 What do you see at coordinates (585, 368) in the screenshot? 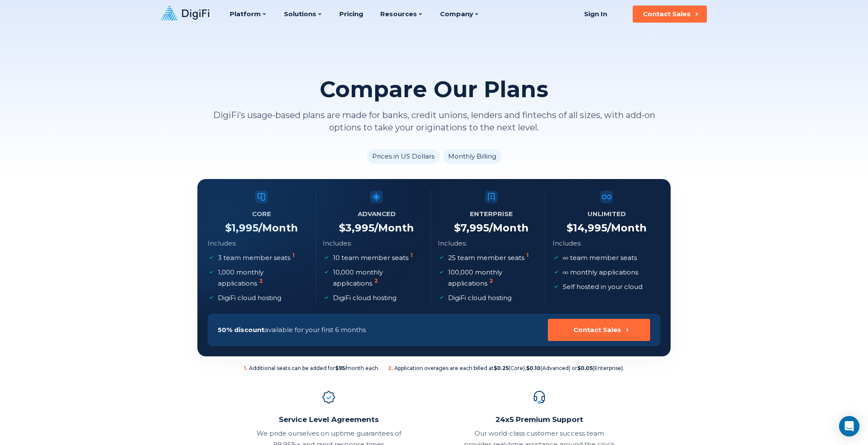
I see `b: $0.05` at bounding box center [585, 368].